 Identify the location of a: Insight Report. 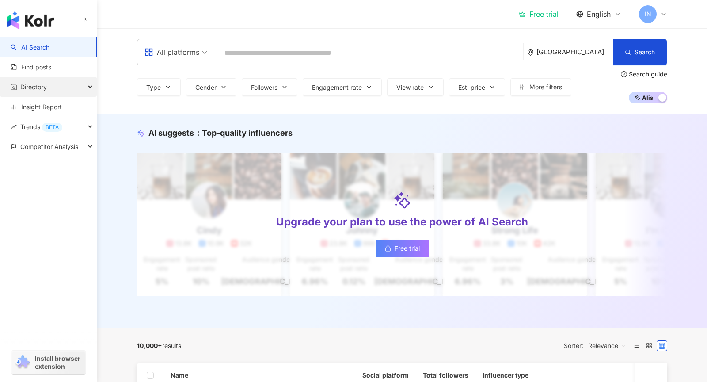
(36, 107).